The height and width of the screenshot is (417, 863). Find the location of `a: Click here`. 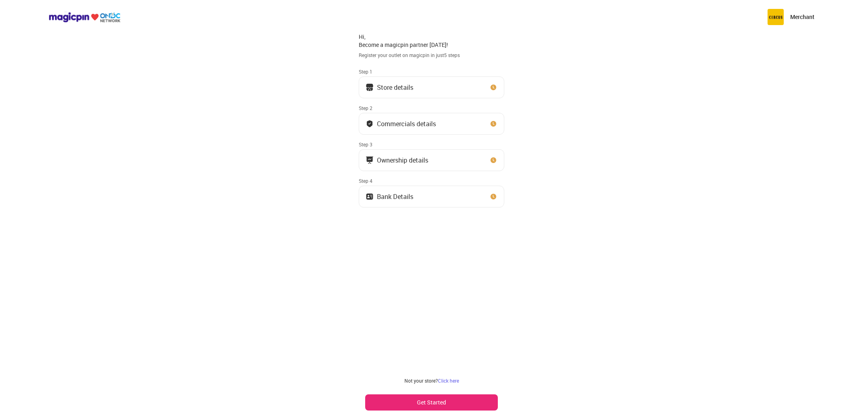

a: Click here is located at coordinates (448, 380).